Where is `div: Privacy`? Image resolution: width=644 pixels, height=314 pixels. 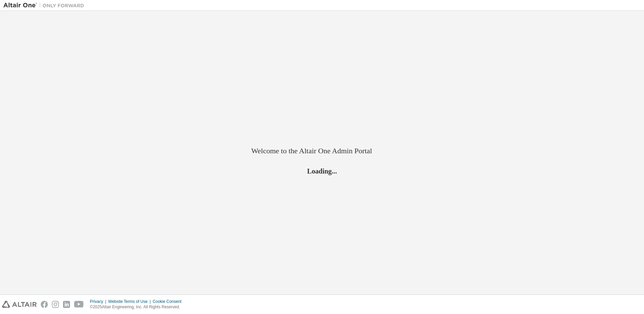
div: Privacy is located at coordinates (99, 302).